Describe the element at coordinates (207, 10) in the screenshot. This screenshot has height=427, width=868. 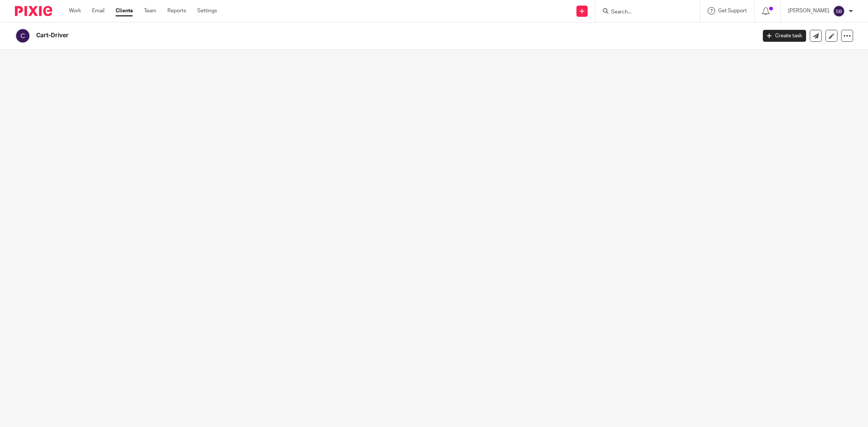
I see `a: Settings` at that location.